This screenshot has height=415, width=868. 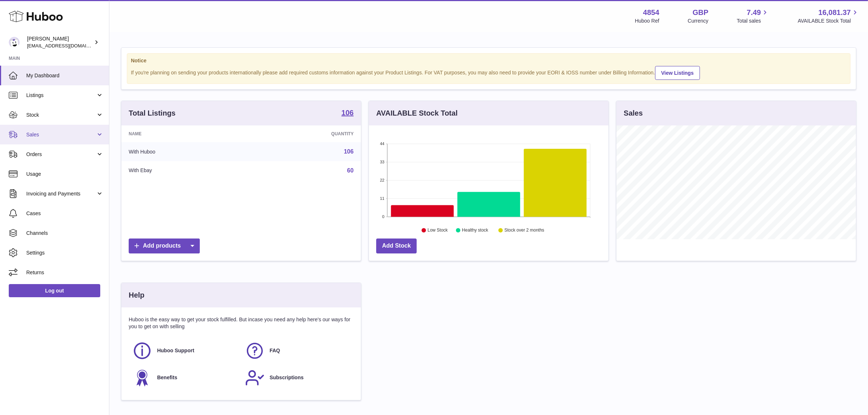 I want to click on span: FAQ, so click(x=275, y=351).